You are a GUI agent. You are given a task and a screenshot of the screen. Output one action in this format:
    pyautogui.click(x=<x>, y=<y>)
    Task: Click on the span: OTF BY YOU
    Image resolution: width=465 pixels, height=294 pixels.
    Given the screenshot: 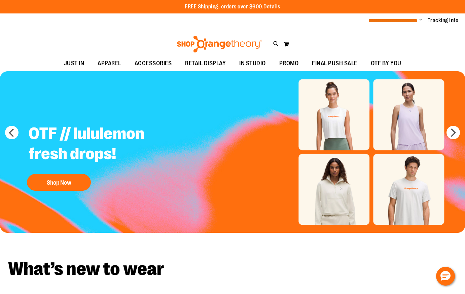 What is the action you would take?
    pyautogui.click(x=386, y=63)
    